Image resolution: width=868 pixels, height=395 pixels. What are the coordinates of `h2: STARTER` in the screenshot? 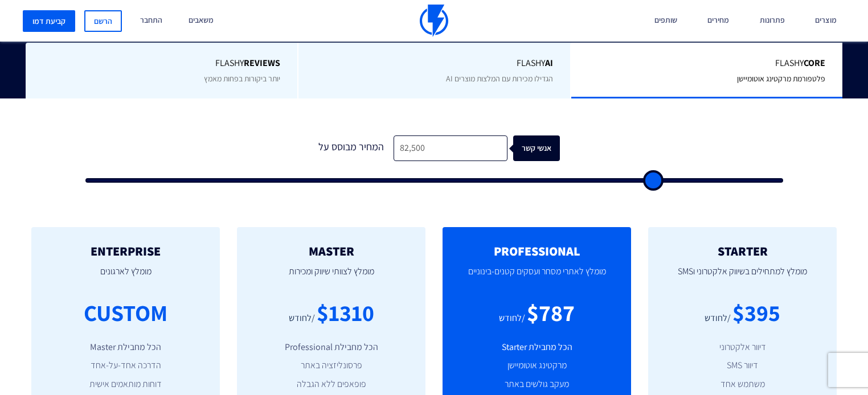 It's located at (742, 251).